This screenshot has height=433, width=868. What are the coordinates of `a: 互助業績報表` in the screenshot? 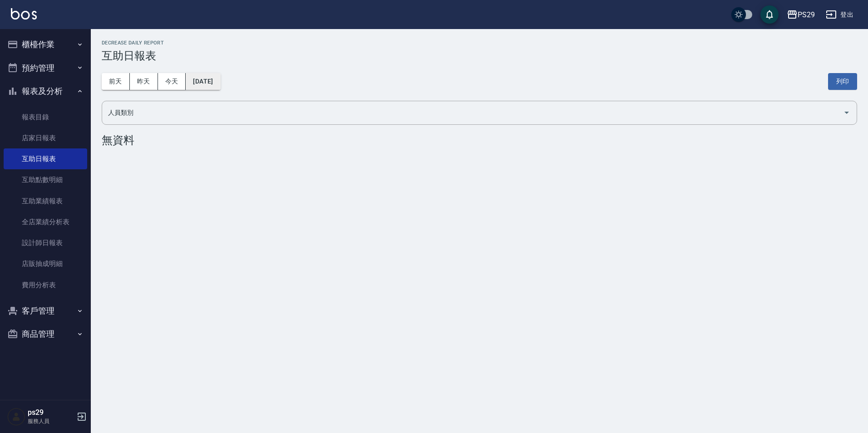 It's located at (45, 201).